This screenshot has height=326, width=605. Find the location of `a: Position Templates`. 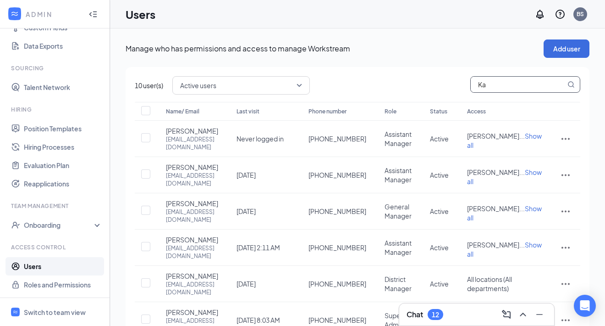

a: Position Templates is located at coordinates (63, 128).